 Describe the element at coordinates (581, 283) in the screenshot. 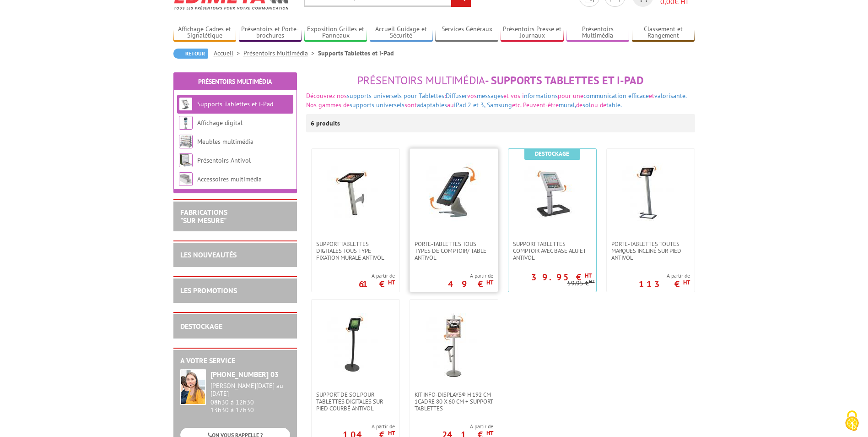

I see `p: 59.95 €` at that location.